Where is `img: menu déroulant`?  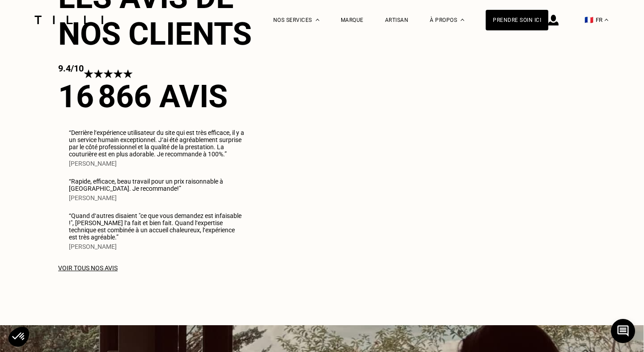 img: menu déroulant is located at coordinates (607, 20).